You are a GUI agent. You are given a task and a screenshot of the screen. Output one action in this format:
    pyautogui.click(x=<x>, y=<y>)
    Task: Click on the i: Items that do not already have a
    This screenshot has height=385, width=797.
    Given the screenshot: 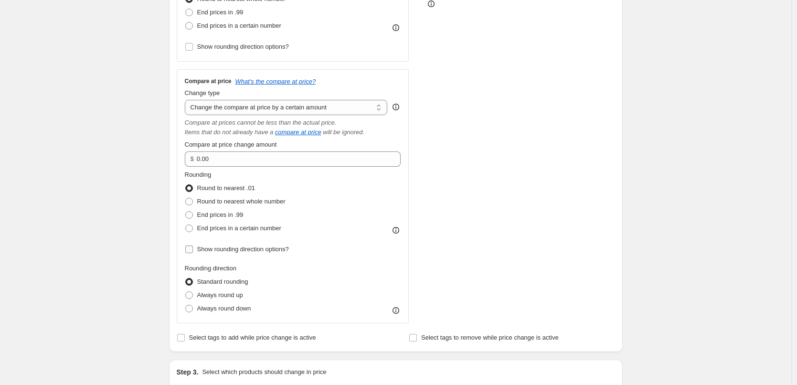 What is the action you would take?
    pyautogui.click(x=229, y=132)
    